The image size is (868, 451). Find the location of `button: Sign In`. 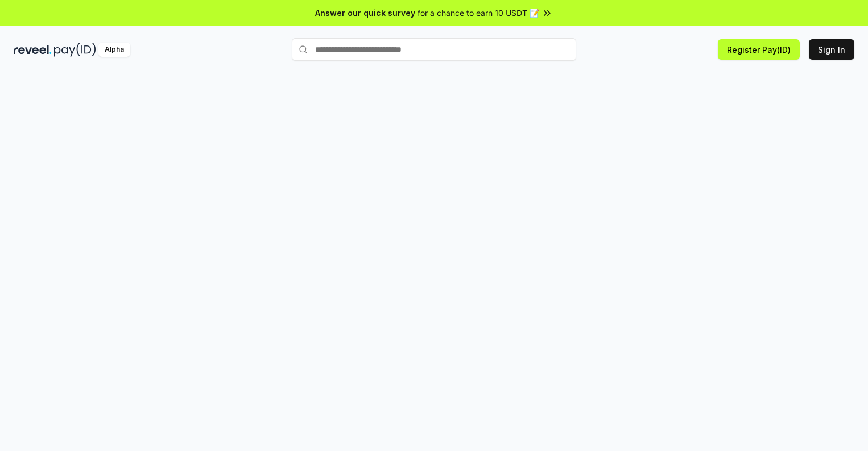

button: Sign In is located at coordinates (832, 49).